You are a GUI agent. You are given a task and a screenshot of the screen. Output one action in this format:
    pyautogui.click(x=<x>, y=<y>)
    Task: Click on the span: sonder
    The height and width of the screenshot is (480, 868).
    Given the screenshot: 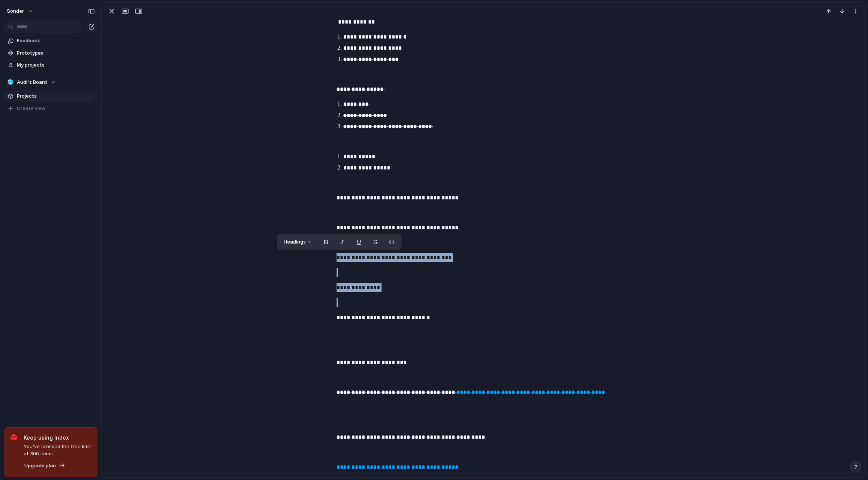 What is the action you would take?
    pyautogui.click(x=15, y=11)
    